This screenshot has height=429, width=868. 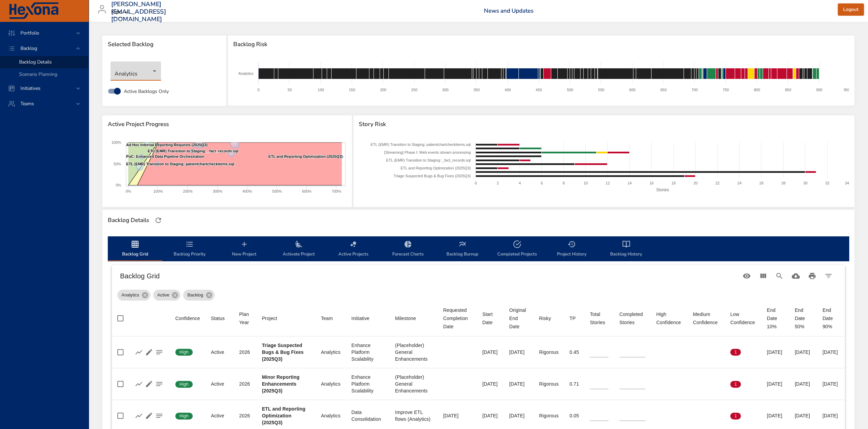 What do you see at coordinates (368, 384) in the screenshot?
I see `div: Enhance Platform Scalability` at bounding box center [368, 384].